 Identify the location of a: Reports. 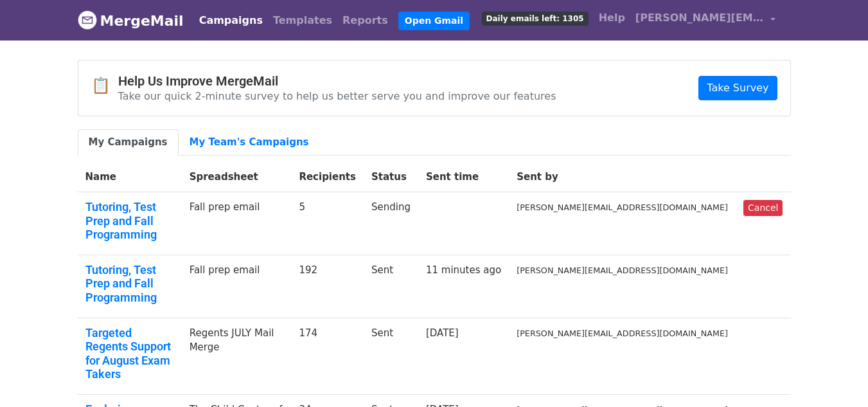
(365, 20).